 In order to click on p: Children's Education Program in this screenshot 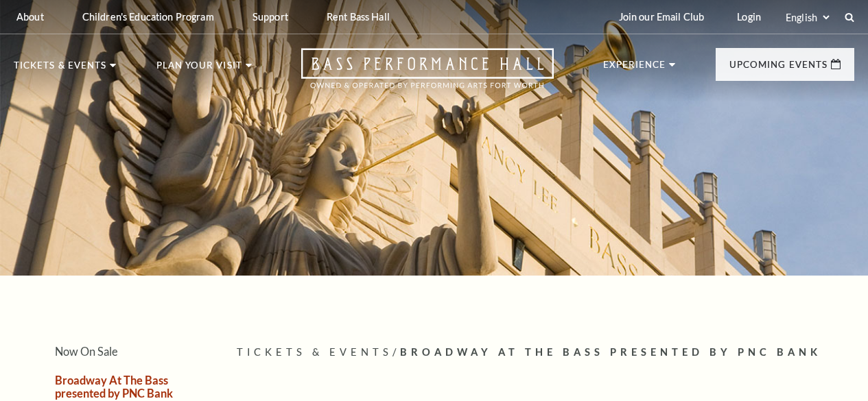, I will do `click(148, 17)`.